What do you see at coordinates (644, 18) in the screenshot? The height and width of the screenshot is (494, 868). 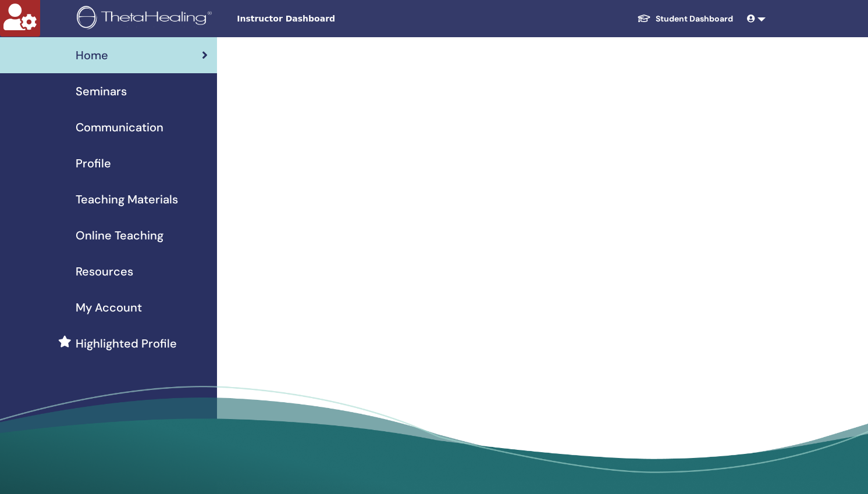 I see `img: graduation-cap-white.svg` at bounding box center [644, 18].